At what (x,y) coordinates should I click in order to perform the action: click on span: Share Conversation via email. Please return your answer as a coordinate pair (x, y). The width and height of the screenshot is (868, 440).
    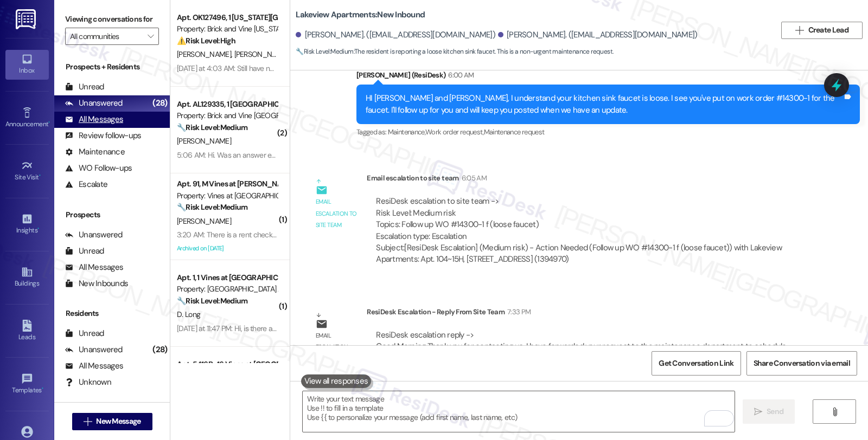
    Looking at the image, I should click on (801, 363).